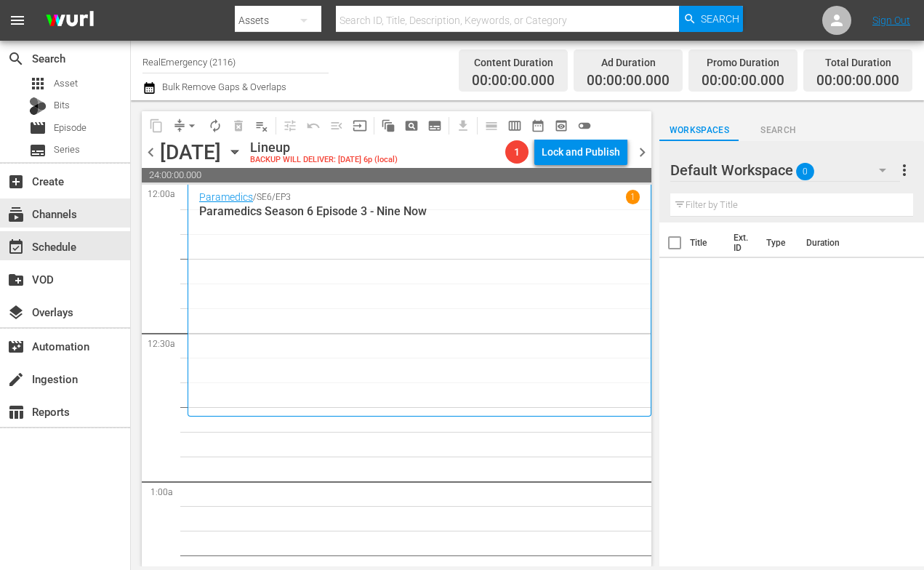  Describe the element at coordinates (538, 126) in the screenshot. I see `span: Month Calendar View` at that location.